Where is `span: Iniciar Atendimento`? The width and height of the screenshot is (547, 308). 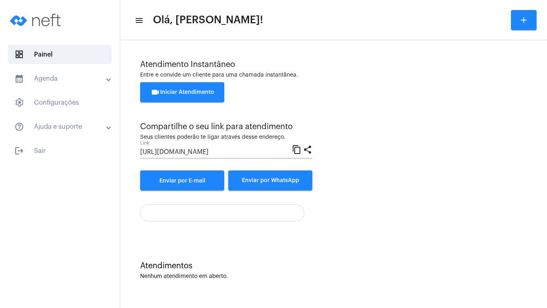 span: Iniciar Atendimento is located at coordinates (182, 92).